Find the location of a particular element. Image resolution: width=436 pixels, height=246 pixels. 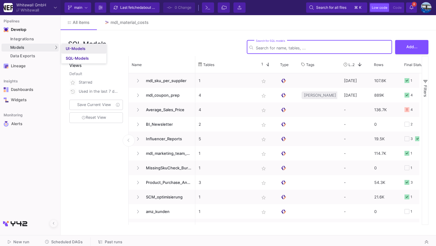

div: 21.6K is located at coordinates (386, 197).